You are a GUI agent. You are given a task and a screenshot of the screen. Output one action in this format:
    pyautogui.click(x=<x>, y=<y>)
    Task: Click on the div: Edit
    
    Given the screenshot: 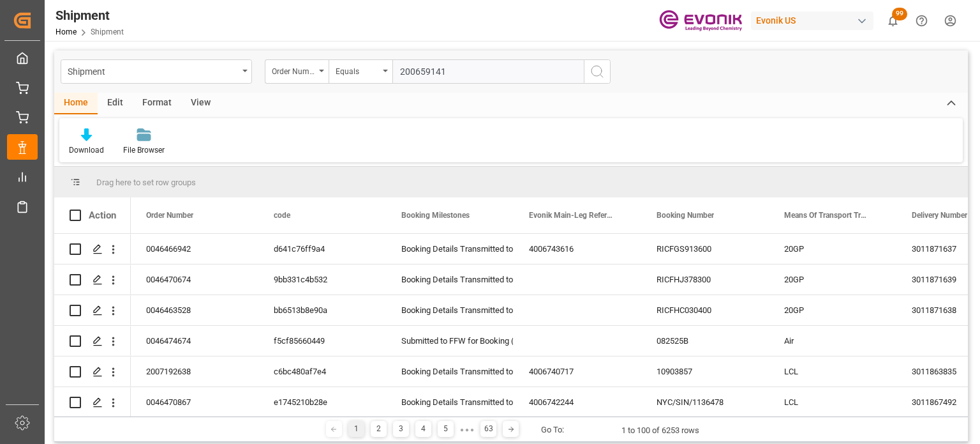 What is the action you would take?
    pyautogui.click(x=115, y=104)
    